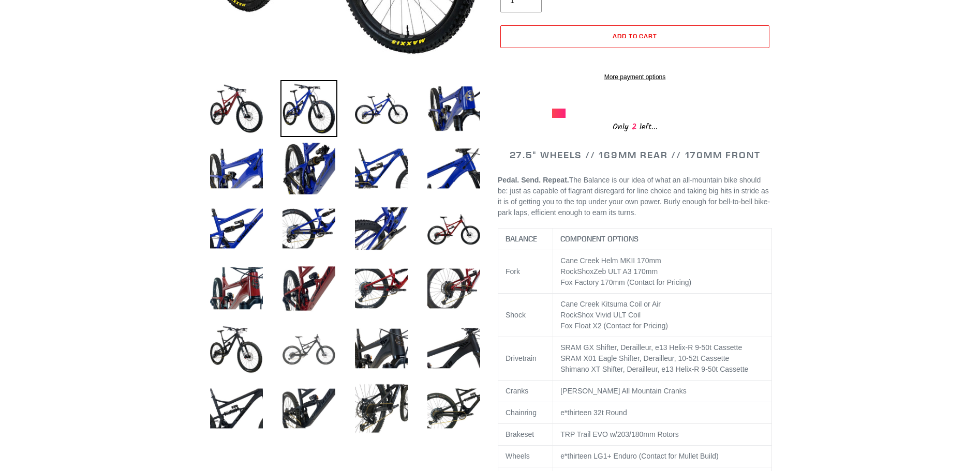 Image resolution: width=980 pixels, height=471 pixels. I want to click on div: Only left..., so click(635, 126).